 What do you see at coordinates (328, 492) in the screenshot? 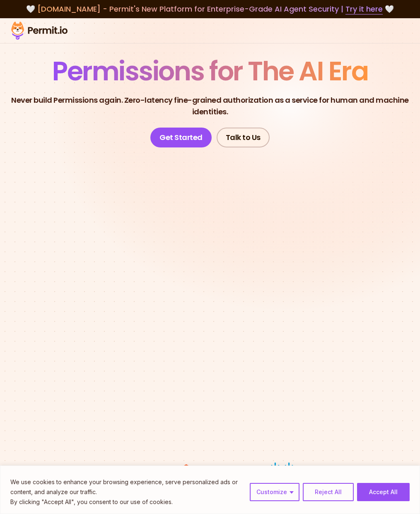
I see `button: Reject All` at bounding box center [328, 492].